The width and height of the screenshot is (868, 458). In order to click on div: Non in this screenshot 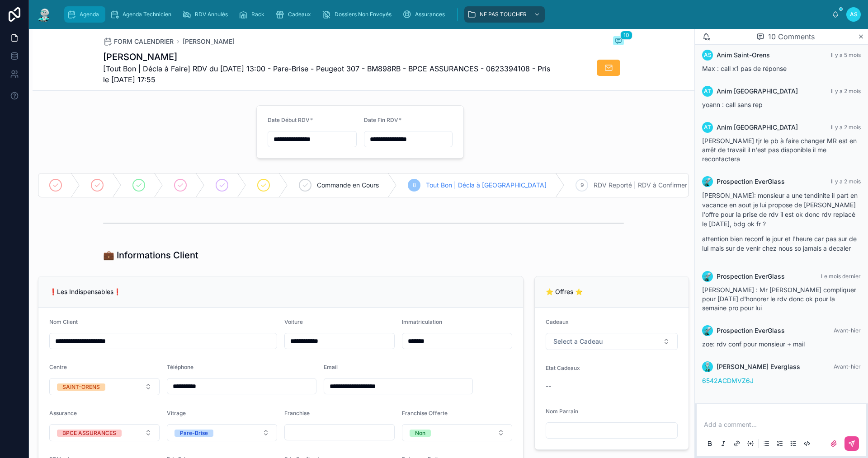, I will do `click(420, 433)`.